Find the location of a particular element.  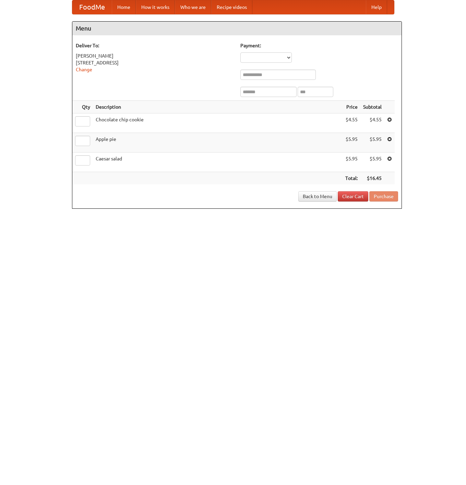

a: Help is located at coordinates (377, 7).